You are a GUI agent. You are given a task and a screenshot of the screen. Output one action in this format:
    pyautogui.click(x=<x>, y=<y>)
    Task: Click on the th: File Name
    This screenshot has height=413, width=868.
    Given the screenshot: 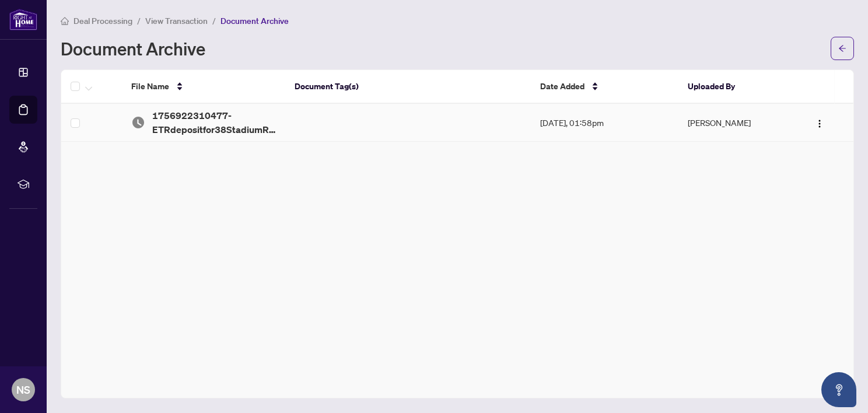 What is the action you would take?
    pyautogui.click(x=203, y=87)
    